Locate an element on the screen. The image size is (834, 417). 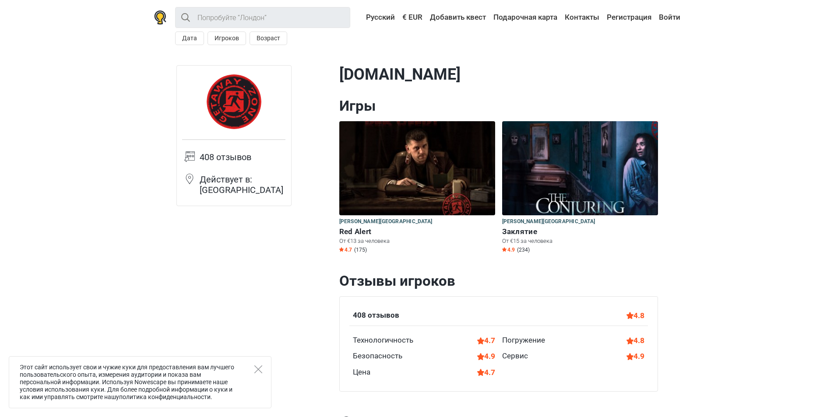
h2: Игры is located at coordinates (499, 106).